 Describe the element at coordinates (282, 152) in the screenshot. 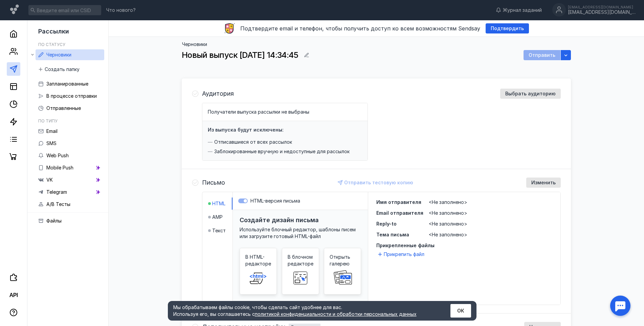

I see `span: Заблокированные вручную и недоступные для рассылок` at that location.